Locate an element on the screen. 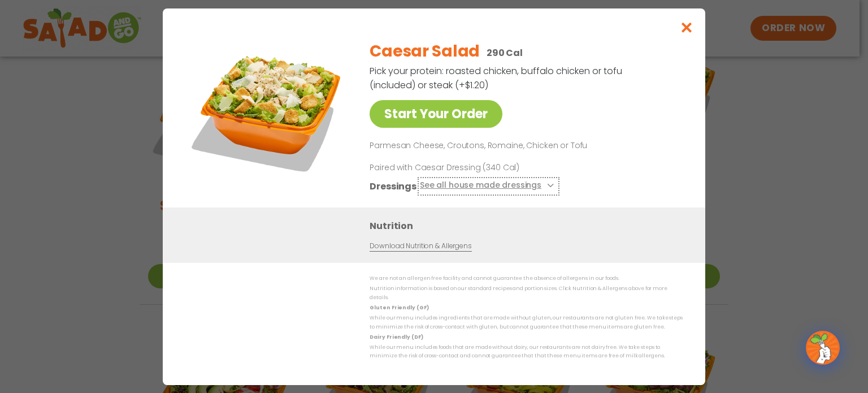  p: While our menu includes ingredients that are made without gluten, our restaurants are not gluten ... is located at coordinates (526, 323).